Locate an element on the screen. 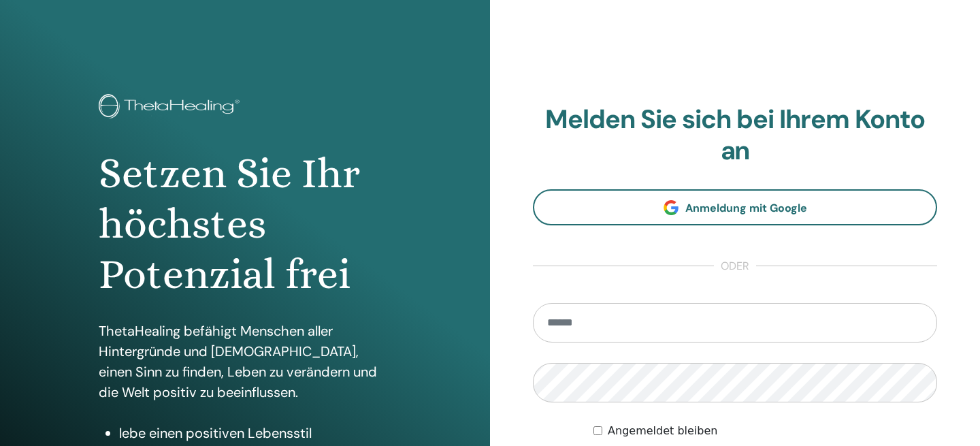 The width and height of the screenshot is (980, 446). li: lebe einen positiven Lebensstil is located at coordinates (255, 433).